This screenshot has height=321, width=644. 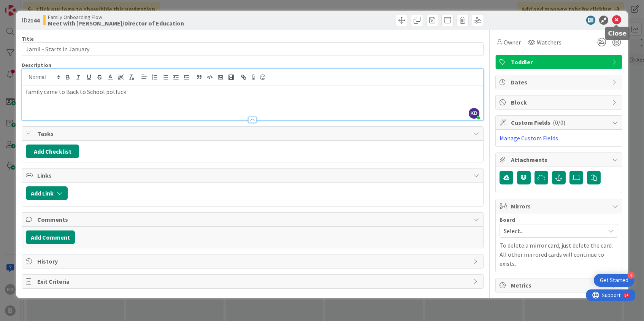 I want to click on span: Custom Fields, so click(x=560, y=122).